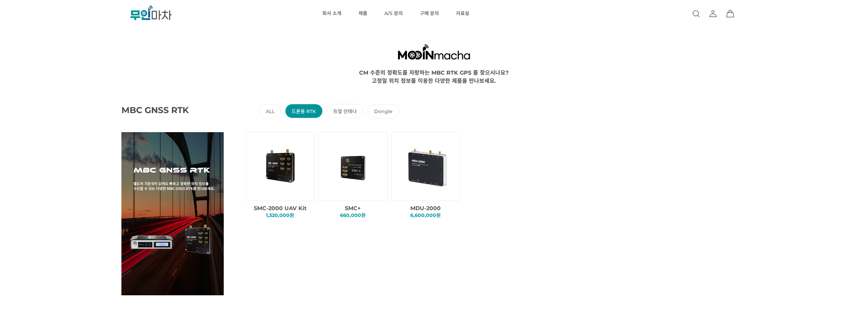 The image size is (868, 313). I want to click on img: f8268eb516eb82712c4b199d88f6799e.png, so click(354, 166).